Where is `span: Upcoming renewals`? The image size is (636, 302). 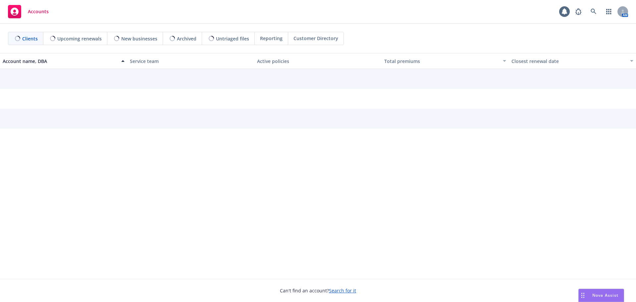
span: Upcoming renewals is located at coordinates (79, 38).